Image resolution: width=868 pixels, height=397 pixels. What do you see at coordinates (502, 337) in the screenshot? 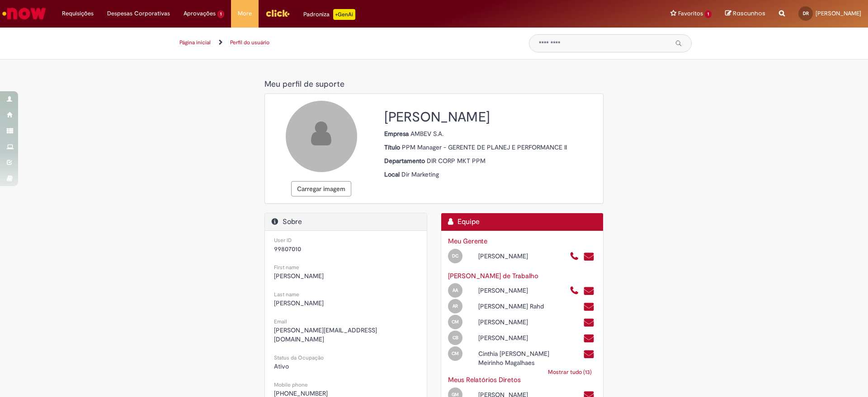
I see `div: Open Profile: Camila Braverman` at bounding box center [502, 337].